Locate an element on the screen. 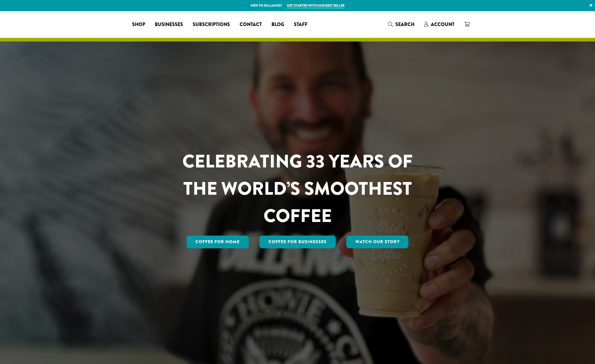 The width and height of the screenshot is (595, 364). span: Search is located at coordinates (405, 25).